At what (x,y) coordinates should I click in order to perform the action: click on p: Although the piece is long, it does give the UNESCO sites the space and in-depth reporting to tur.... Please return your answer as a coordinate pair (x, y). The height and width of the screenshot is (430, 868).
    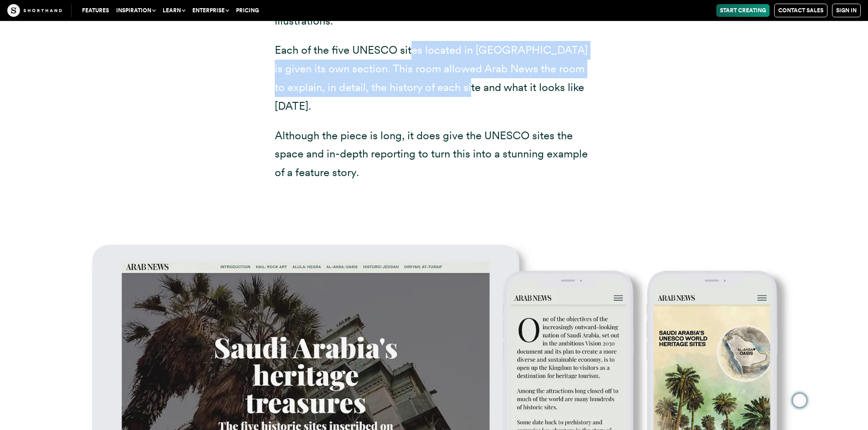
    Looking at the image, I should click on (434, 154).